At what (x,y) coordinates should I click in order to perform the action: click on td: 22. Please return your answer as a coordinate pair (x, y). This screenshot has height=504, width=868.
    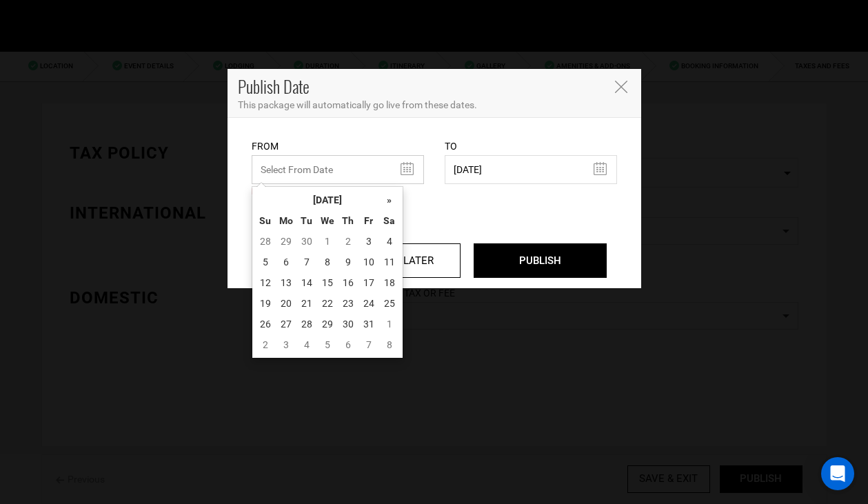
    Looking at the image, I should click on (328, 303).